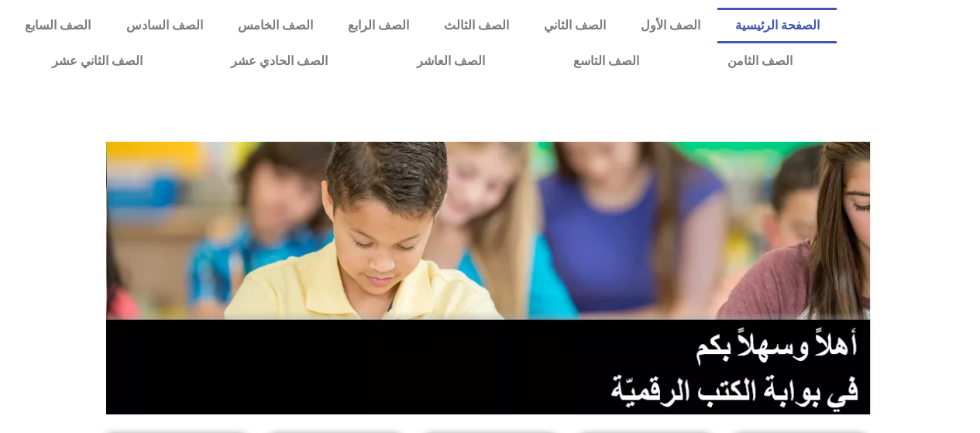 The height and width of the screenshot is (433, 980). I want to click on a: الصفحة الرئيسية, so click(777, 25).